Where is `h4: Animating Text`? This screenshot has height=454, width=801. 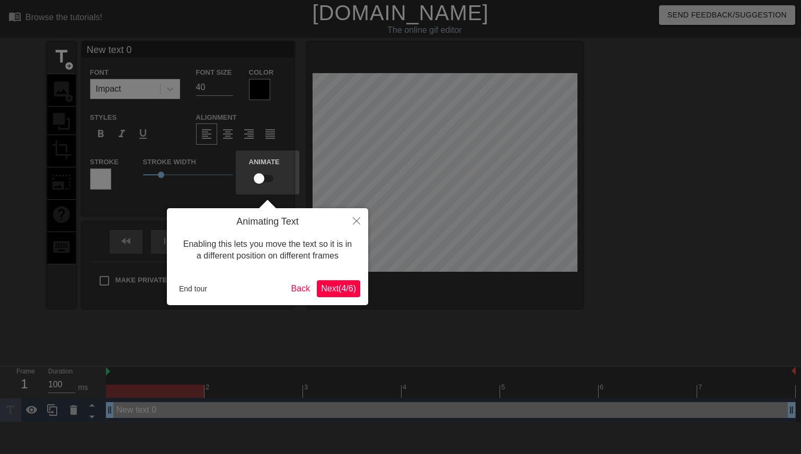 h4: Animating Text is located at coordinates (267, 222).